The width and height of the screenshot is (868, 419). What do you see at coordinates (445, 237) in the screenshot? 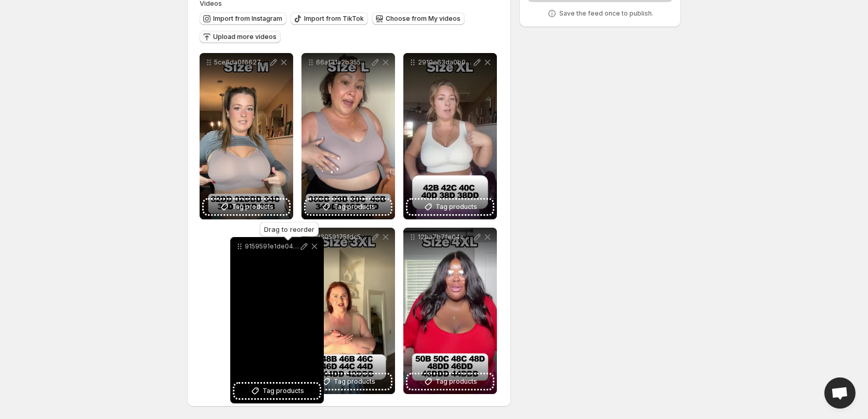
I see `p: 12ba7b7fe04c4d5a833206e33eccf21aHD-1080p-48Mbps-57168036` at bounding box center [445, 237].